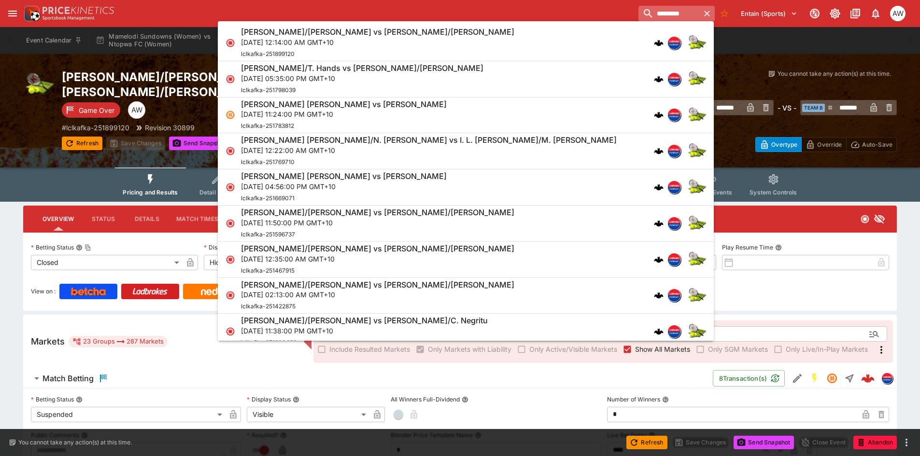  Describe the element at coordinates (855, 14) in the screenshot. I see `button: Documentation` at that location.